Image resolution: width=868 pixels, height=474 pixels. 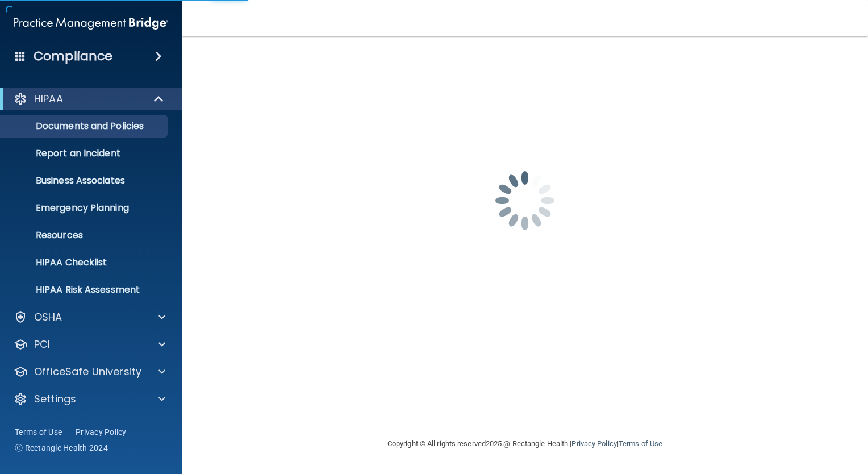 I want to click on p: PCI, so click(x=42, y=344).